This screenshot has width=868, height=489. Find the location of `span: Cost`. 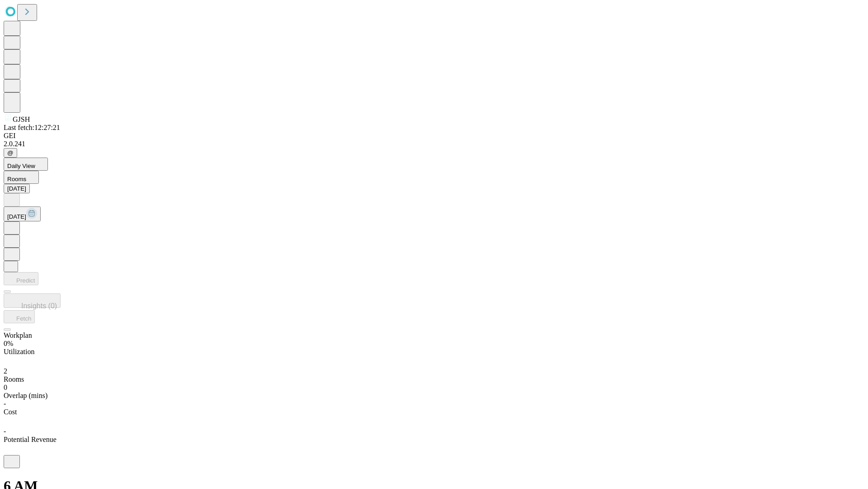

span: Cost is located at coordinates (10, 411).